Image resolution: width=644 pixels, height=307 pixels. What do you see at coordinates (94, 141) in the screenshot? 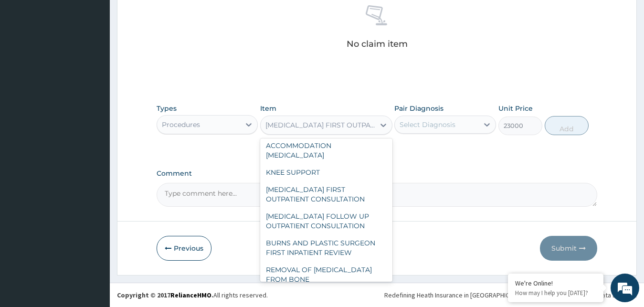
I see `span: We're online!` at bounding box center [94, 141].